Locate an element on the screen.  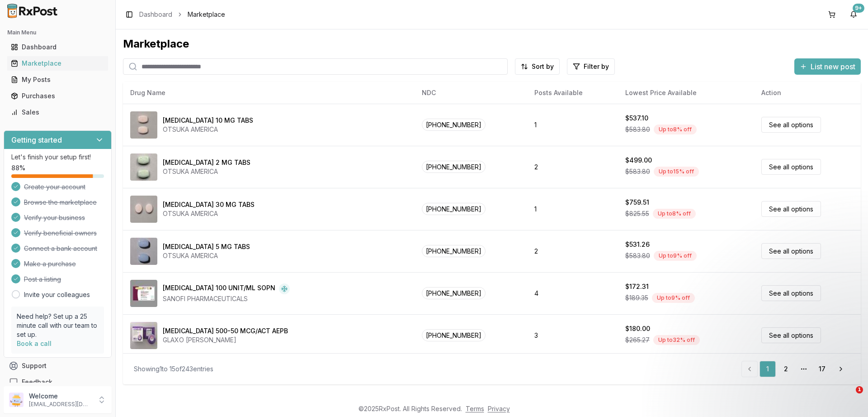
div: Marketplace is located at coordinates (492, 44).